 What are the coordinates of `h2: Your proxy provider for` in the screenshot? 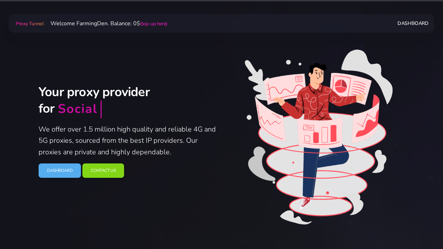 It's located at (128, 101).